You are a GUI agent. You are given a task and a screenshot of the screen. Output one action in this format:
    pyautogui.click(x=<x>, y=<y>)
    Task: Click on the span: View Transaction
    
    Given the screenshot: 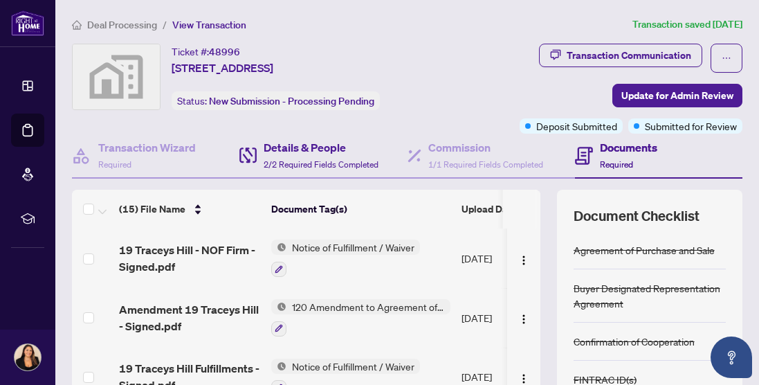 What is the action you would take?
    pyautogui.click(x=209, y=25)
    